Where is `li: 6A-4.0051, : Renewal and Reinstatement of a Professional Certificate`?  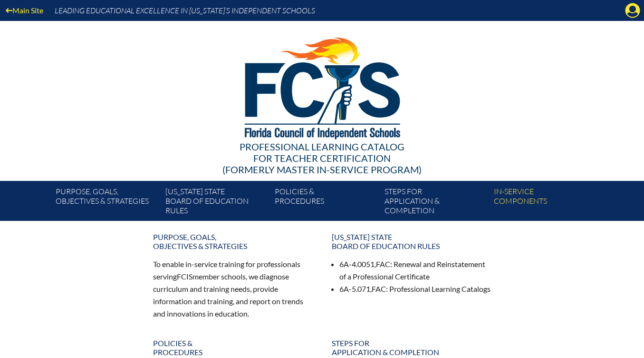 li: 6A-4.0051, : Renewal and Reinstatement of a Professional Certificate is located at coordinates (416, 270).